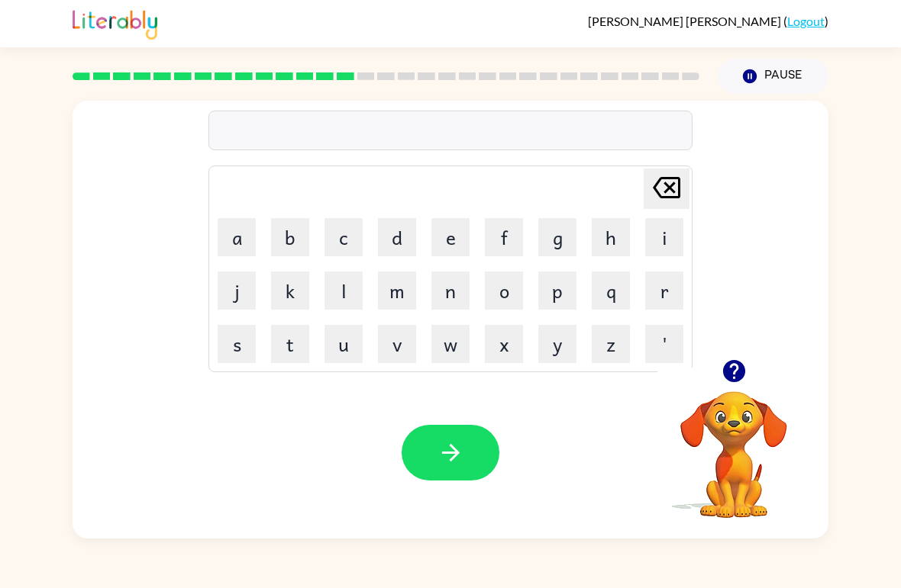 The height and width of the screenshot is (588, 901). What do you see at coordinates (343, 290) in the screenshot?
I see `button: l` at bounding box center [343, 290].